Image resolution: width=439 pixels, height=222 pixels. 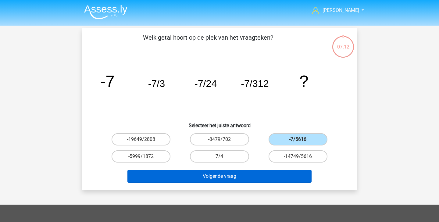 What do you see at coordinates (219, 156) in the screenshot?
I see `label: 7/4` at bounding box center [219, 156].